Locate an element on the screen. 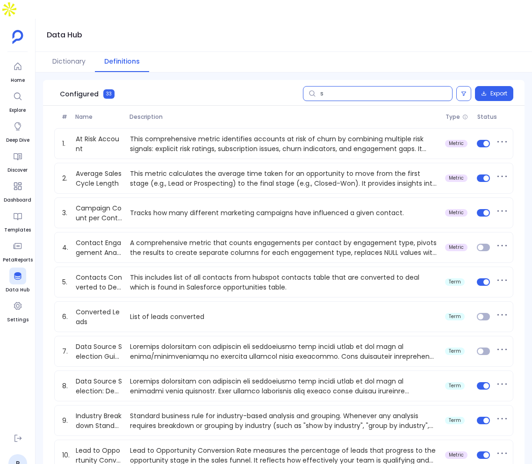  span: 4. is located at coordinates (65, 247).